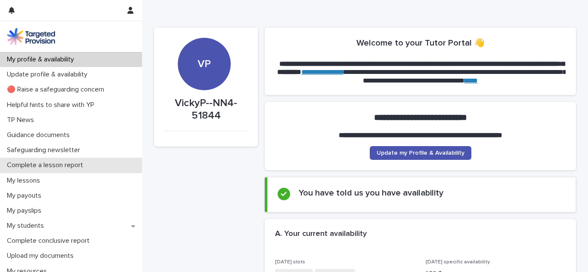 This screenshot has width=588, height=272. I want to click on p: My students, so click(27, 226).